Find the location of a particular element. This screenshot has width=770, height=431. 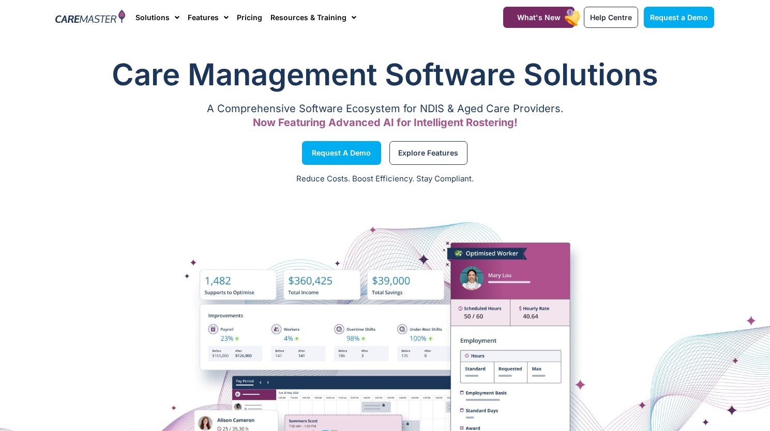

span: What's New is located at coordinates (539, 17).